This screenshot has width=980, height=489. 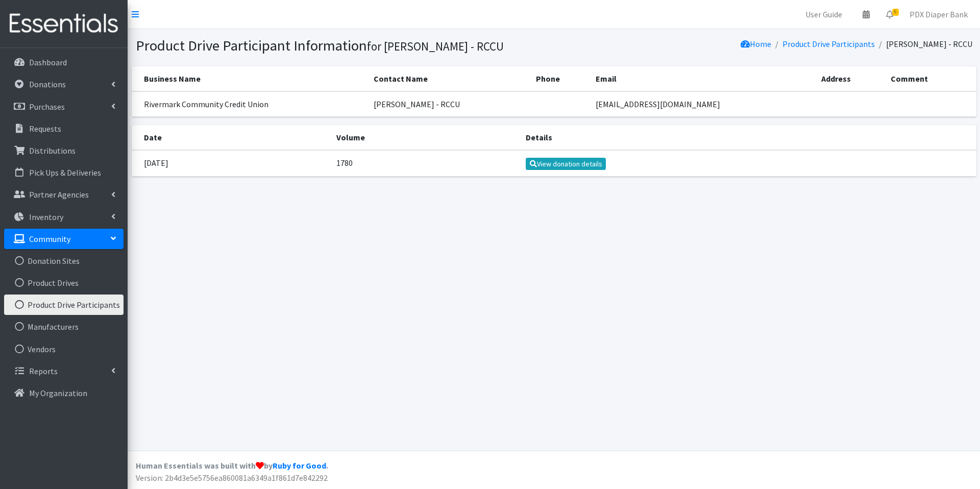 What do you see at coordinates (43, 371) in the screenshot?
I see `p: Reports` at bounding box center [43, 371].